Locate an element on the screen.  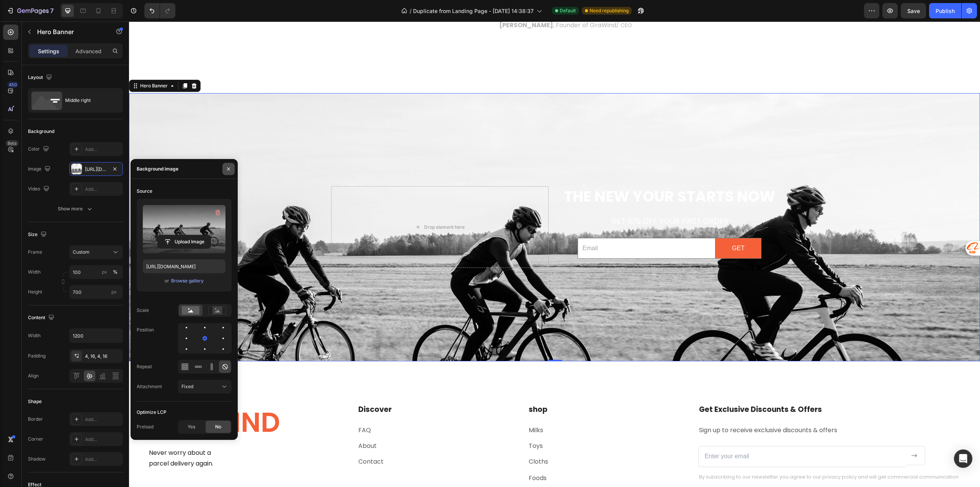
p: Advanced is located at coordinates (88, 51).